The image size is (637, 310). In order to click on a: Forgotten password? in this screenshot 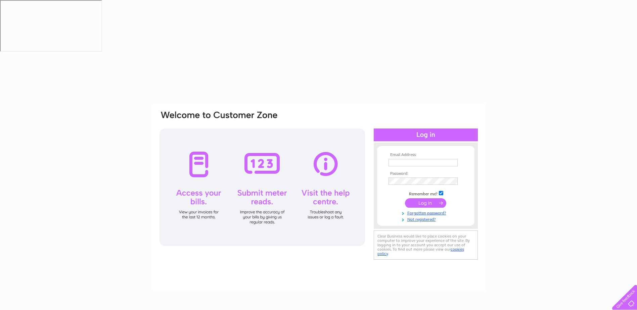, I will do `click(427, 213)`.